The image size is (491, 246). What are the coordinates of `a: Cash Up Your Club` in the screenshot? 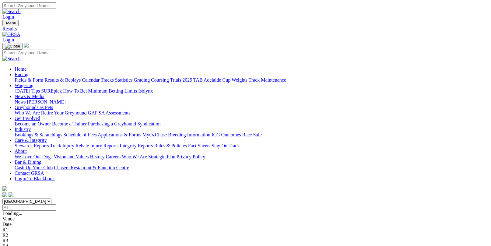 It's located at (33, 167).